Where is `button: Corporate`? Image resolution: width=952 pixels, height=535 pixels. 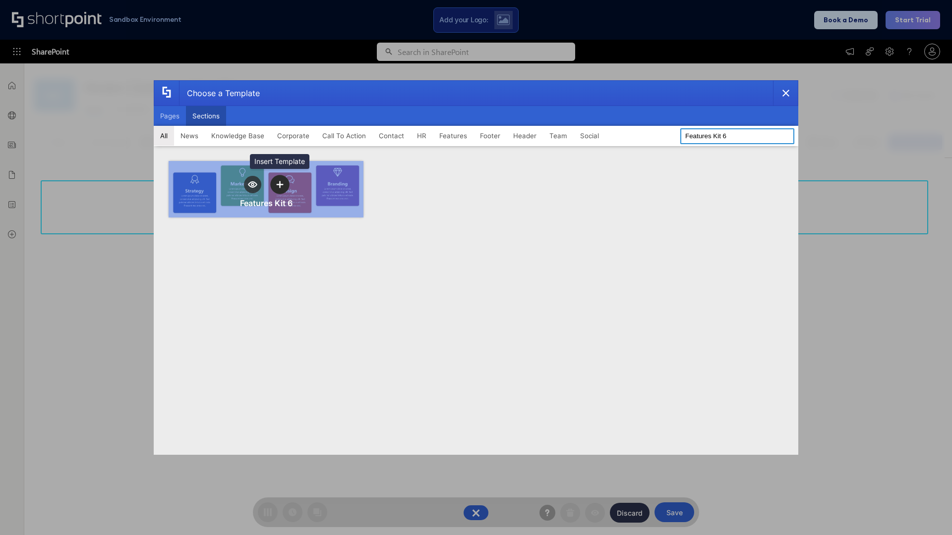 button: Corporate is located at coordinates (293, 136).